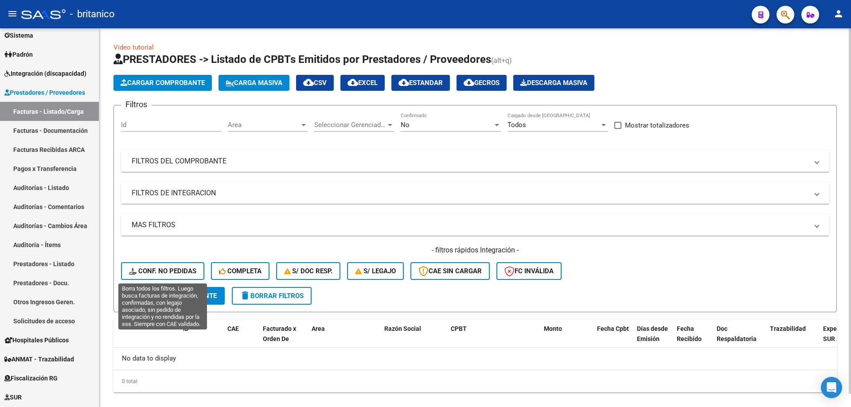 Image resolution: width=851 pixels, height=407 pixels. What do you see at coordinates (832, 388) in the screenshot?
I see `div: Open Intercom Messenger` at bounding box center [832, 388].